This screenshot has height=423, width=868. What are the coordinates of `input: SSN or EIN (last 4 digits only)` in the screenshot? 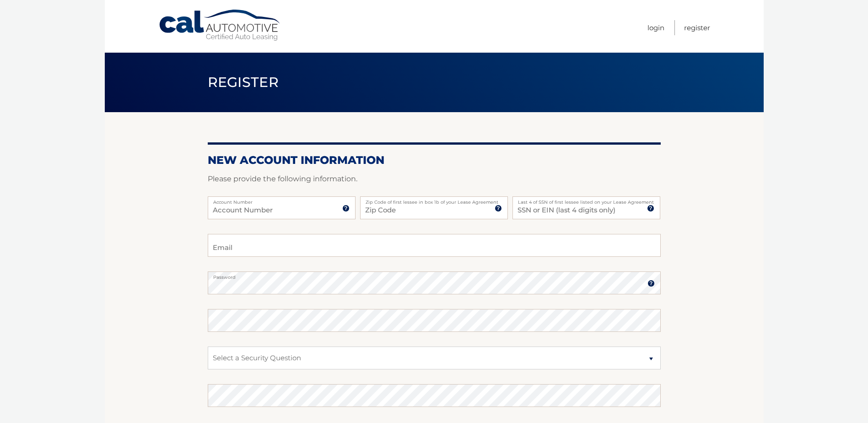 It's located at (586, 207).